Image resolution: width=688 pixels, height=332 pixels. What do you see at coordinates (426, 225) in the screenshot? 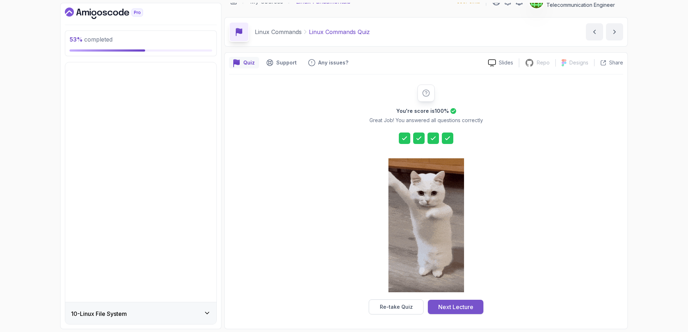
I see `img: cool-cat` at bounding box center [426, 225].